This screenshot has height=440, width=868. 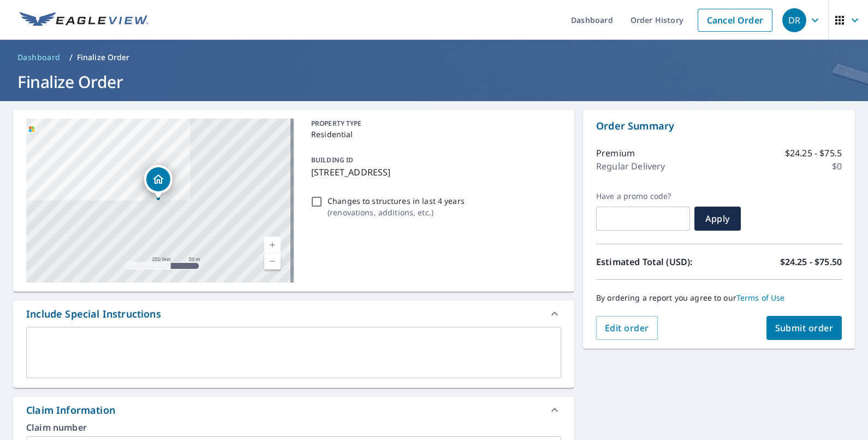 What do you see at coordinates (273, 245) in the screenshot?
I see `a: Current Level 17, Zoom In` at bounding box center [273, 245].